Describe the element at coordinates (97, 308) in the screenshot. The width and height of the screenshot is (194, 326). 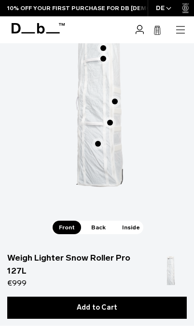
I see `button: Add to Cart` at that location.